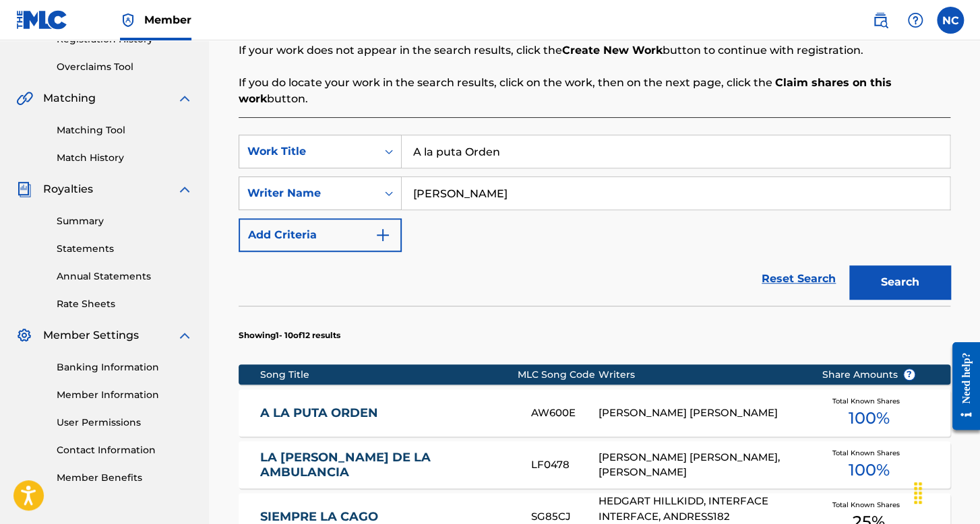 The image size is (980, 524). Describe the element at coordinates (799, 278) in the screenshot. I see `a: Reset Search` at that location.